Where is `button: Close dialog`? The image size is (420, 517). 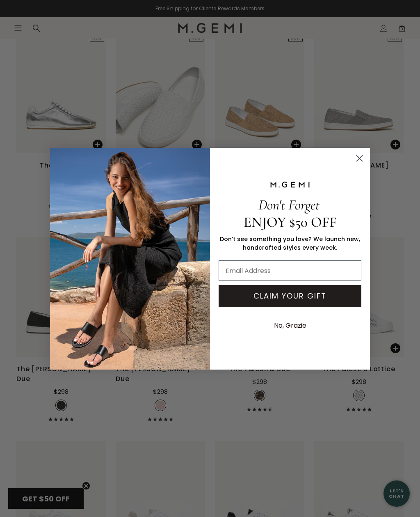
button: Close dialog is located at coordinates (359, 158).